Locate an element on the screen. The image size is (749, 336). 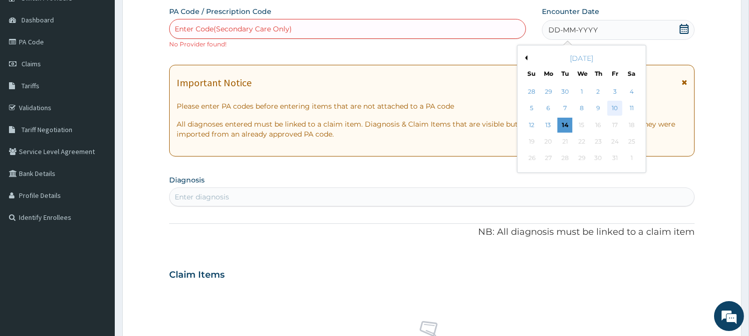
div: Not available Sunday, October 26th, 2025 is located at coordinates (531, 159).